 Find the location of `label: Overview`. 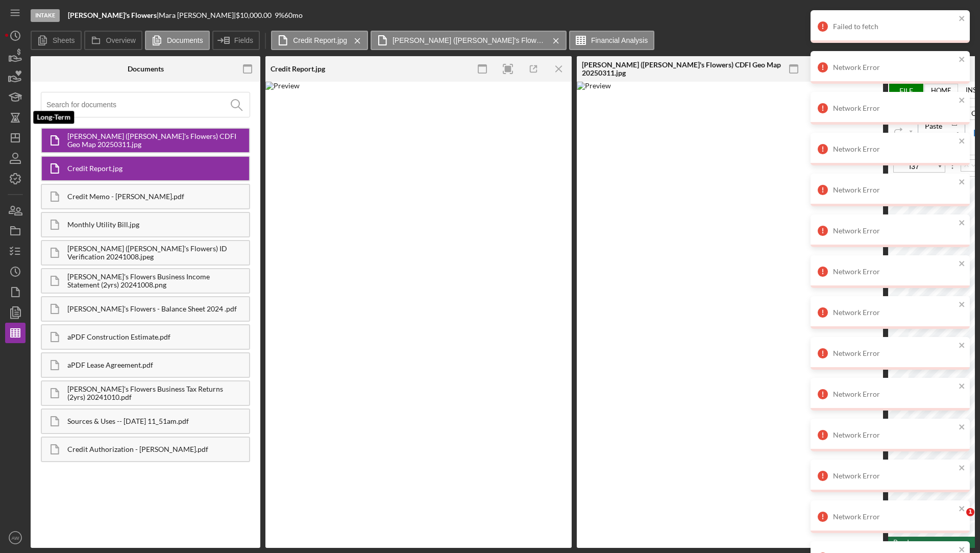

label: Overview is located at coordinates (121, 40).